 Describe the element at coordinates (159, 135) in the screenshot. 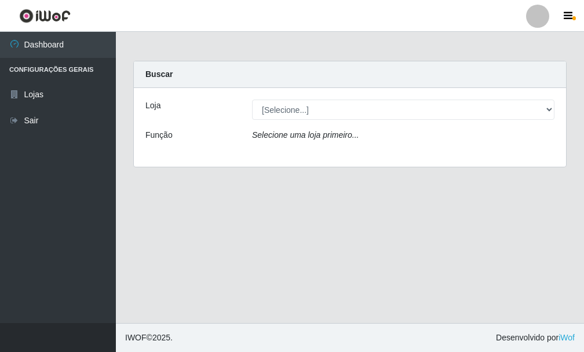

I see `label: Função` at that location.